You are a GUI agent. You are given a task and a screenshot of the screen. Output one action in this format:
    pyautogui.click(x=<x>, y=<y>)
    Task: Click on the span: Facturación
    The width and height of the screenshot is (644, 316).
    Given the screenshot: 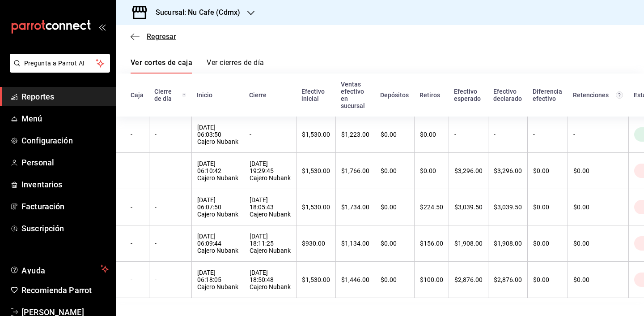 What is the action you would take?
    pyautogui.click(x=65, y=206)
    